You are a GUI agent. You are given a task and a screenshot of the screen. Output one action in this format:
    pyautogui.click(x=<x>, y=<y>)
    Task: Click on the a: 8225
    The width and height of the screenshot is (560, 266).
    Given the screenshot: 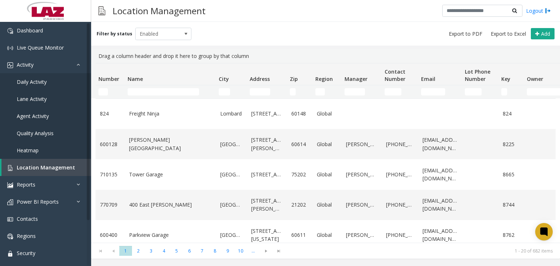 What is the action you would take?
    pyautogui.click(x=511, y=144)
    